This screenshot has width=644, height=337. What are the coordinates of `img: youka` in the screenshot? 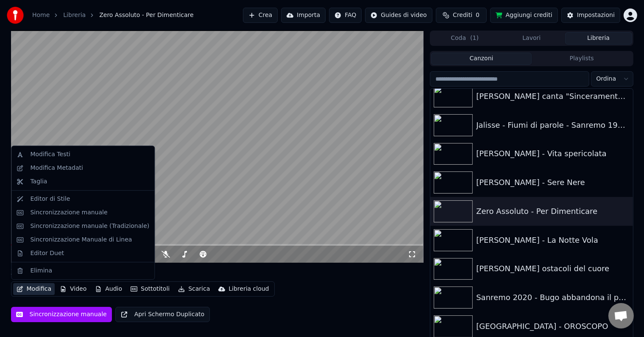 It's located at (15, 15).